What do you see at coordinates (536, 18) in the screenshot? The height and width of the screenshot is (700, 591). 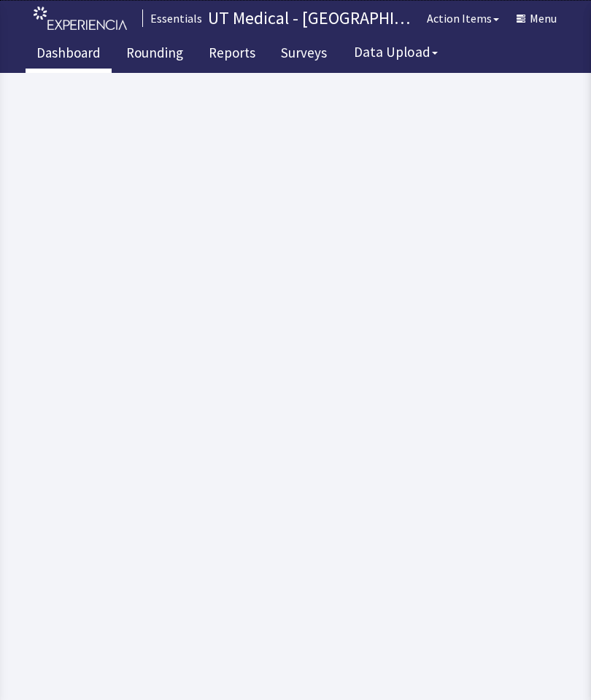 I see `button: Menu` at bounding box center [536, 18].